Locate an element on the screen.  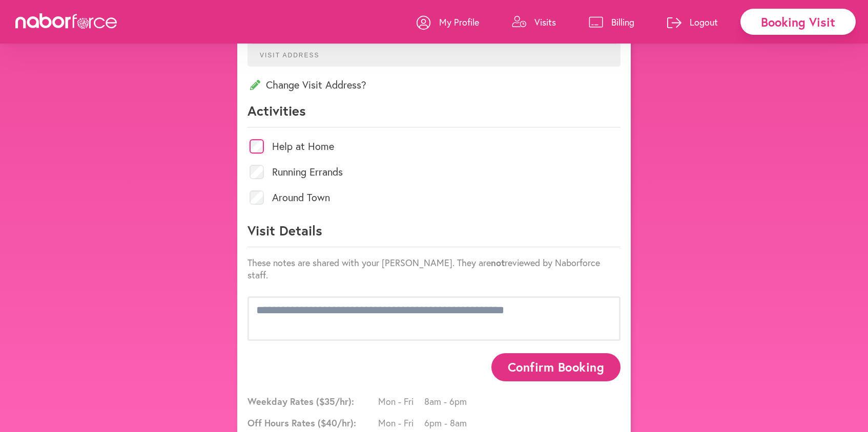
label: Around Town is located at coordinates (301, 198).